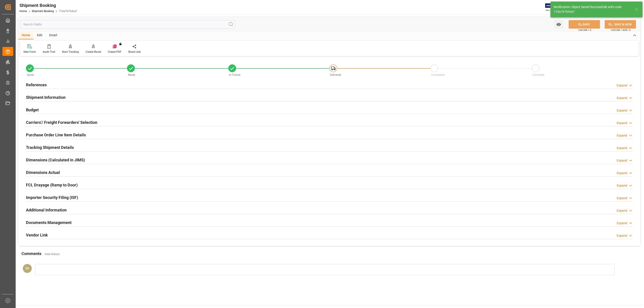 This screenshot has height=308, width=644. Describe the element at coordinates (559, 25) in the screenshot. I see `button: open menu` at that location.